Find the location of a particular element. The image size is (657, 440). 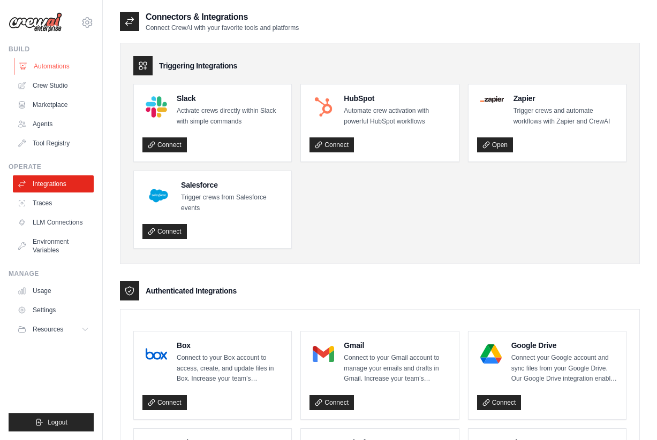

h4: Box is located at coordinates (230, 346).